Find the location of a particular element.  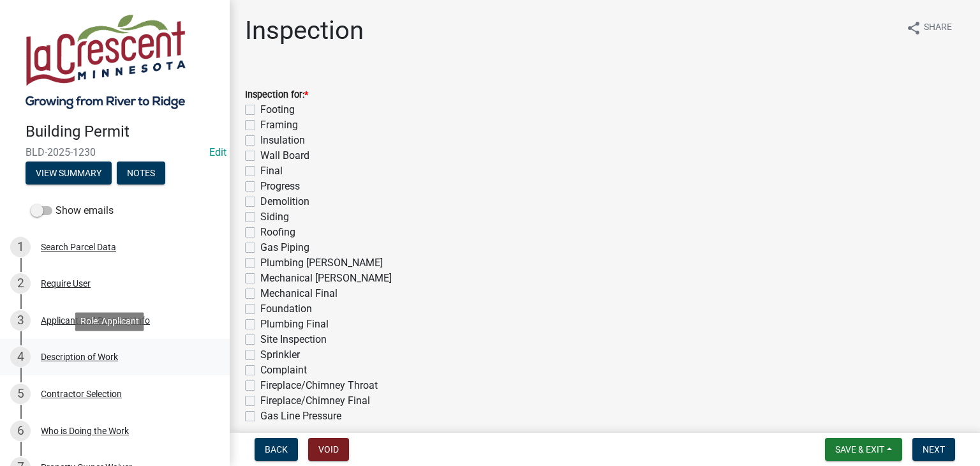

button: Notes is located at coordinates (141, 173).